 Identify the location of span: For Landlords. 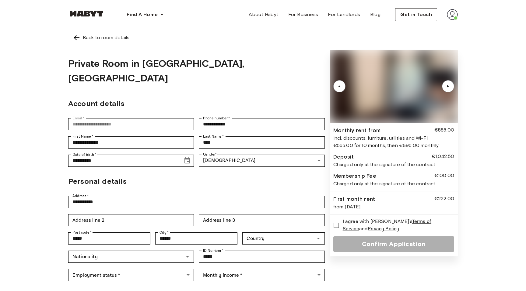
(344, 15).